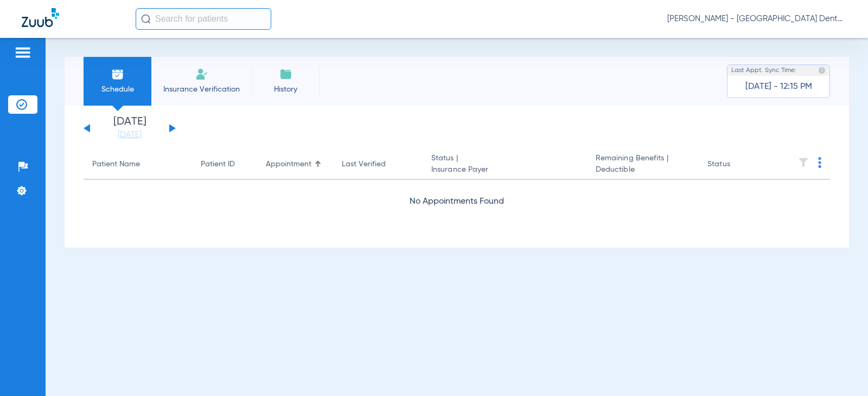 Image resolution: width=868 pixels, height=396 pixels. What do you see at coordinates (764, 71) in the screenshot?
I see `span: Last Appt. Sync Time:` at bounding box center [764, 71].